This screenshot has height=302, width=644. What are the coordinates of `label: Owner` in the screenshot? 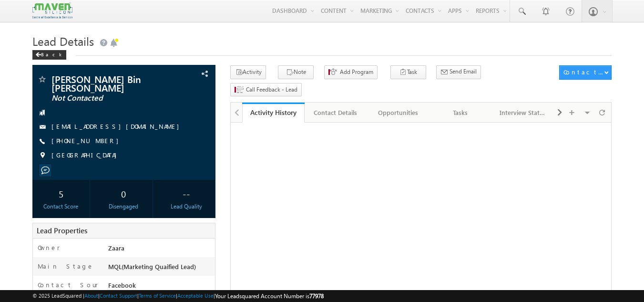 It's located at (48, 248).